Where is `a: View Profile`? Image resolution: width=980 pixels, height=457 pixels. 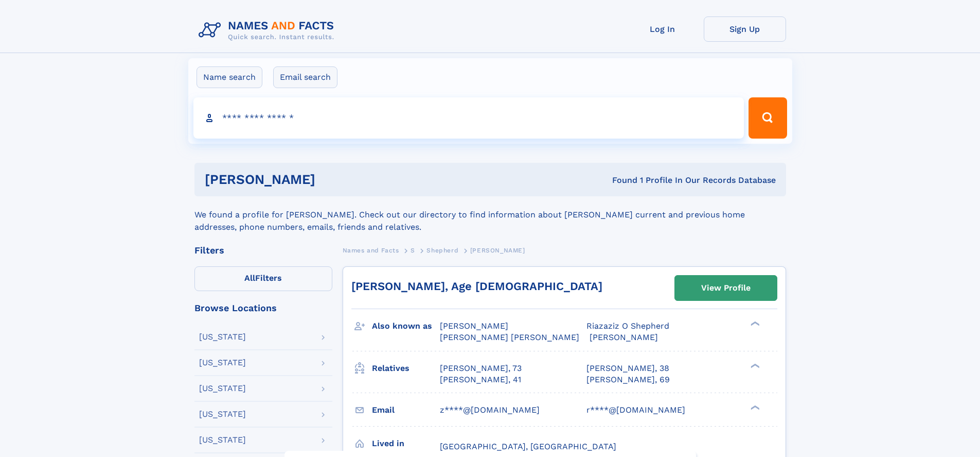
a: View Profile is located at coordinates (726, 288).